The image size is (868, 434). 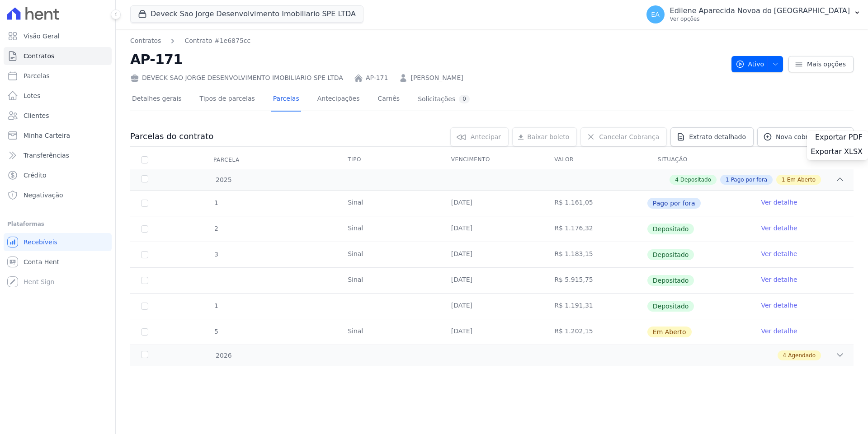 What do you see at coordinates (837, 153) in the screenshot?
I see `a: Exportar XLSX` at bounding box center [837, 153].